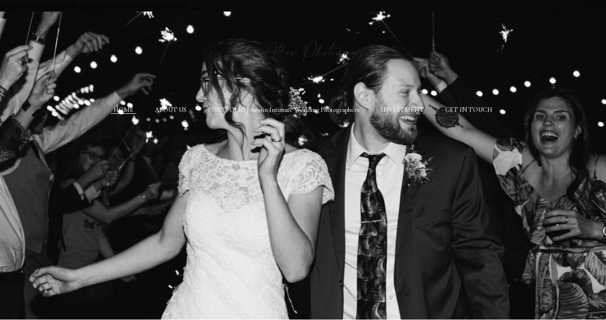 The width and height of the screenshot is (606, 320). I want to click on a: ABOUT US, so click(170, 110).